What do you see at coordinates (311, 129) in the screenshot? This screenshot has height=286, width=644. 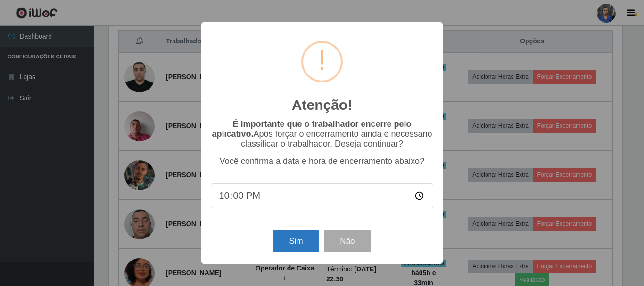 I see `b: É importante que o trabalhador encerre pelo aplicativo.` at bounding box center [311, 129].